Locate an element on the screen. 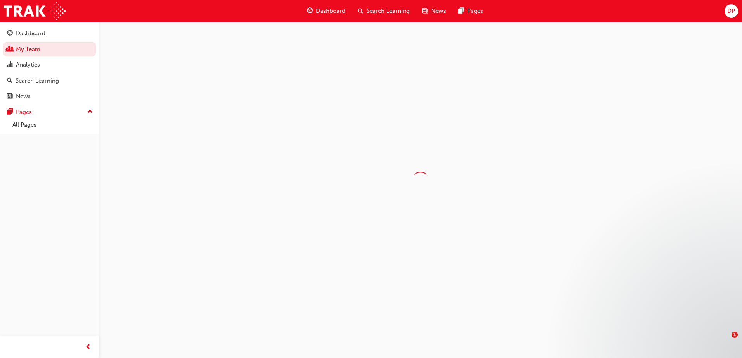 The image size is (742, 358). div: Pages is located at coordinates (24, 112).